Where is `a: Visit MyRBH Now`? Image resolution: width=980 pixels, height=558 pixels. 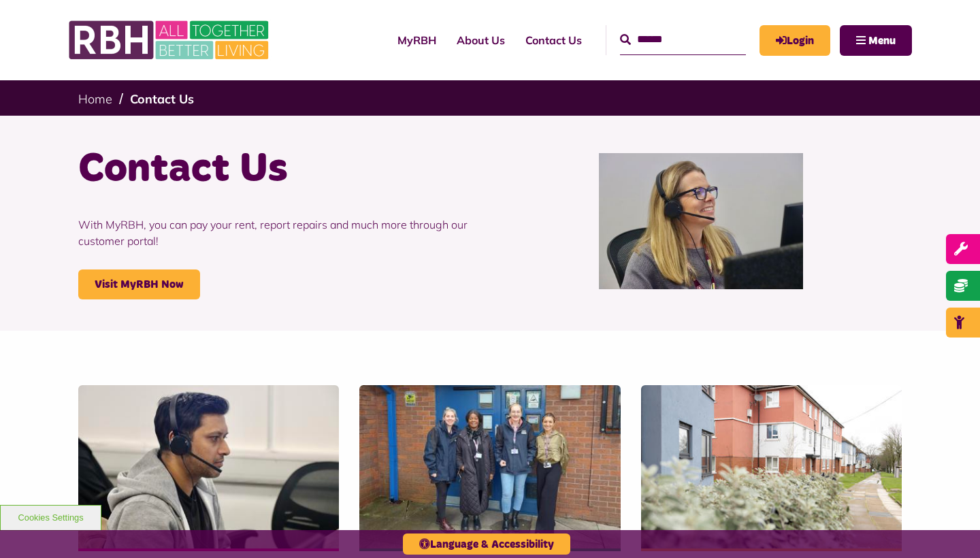 a: Visit MyRBH Now is located at coordinates (139, 284).